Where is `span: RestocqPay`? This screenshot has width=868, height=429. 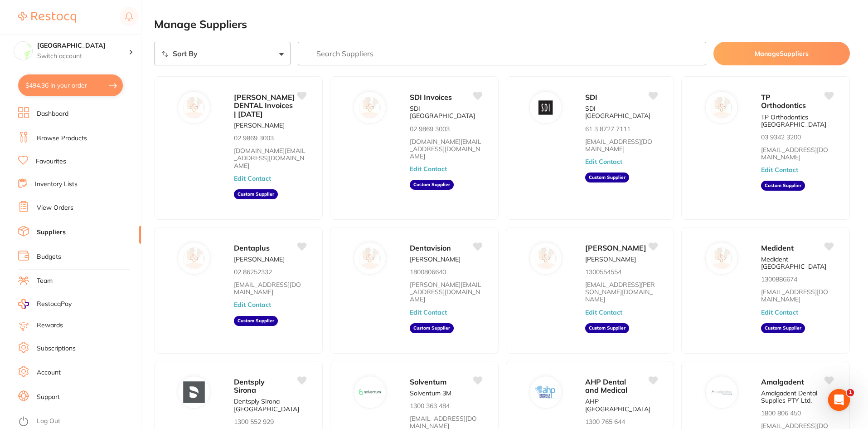
span: RestocqPay is located at coordinates (54, 304).